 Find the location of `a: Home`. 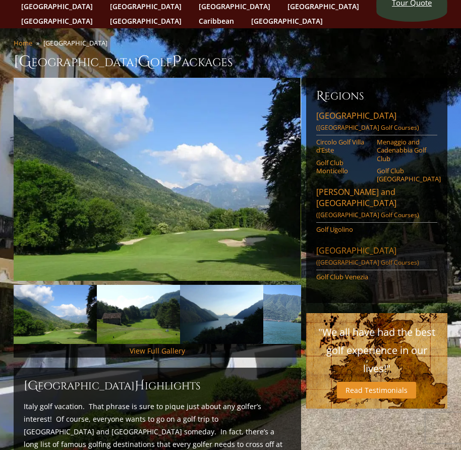

a: Home is located at coordinates (23, 43).